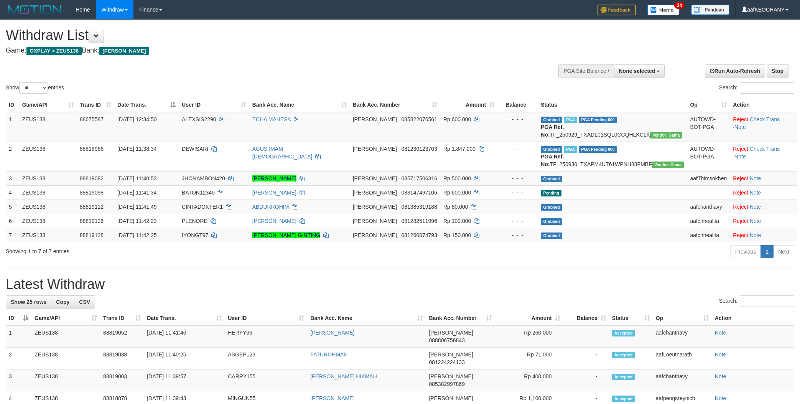 The width and height of the screenshot is (800, 404). I want to click on td: aafchhealita, so click(708, 220).